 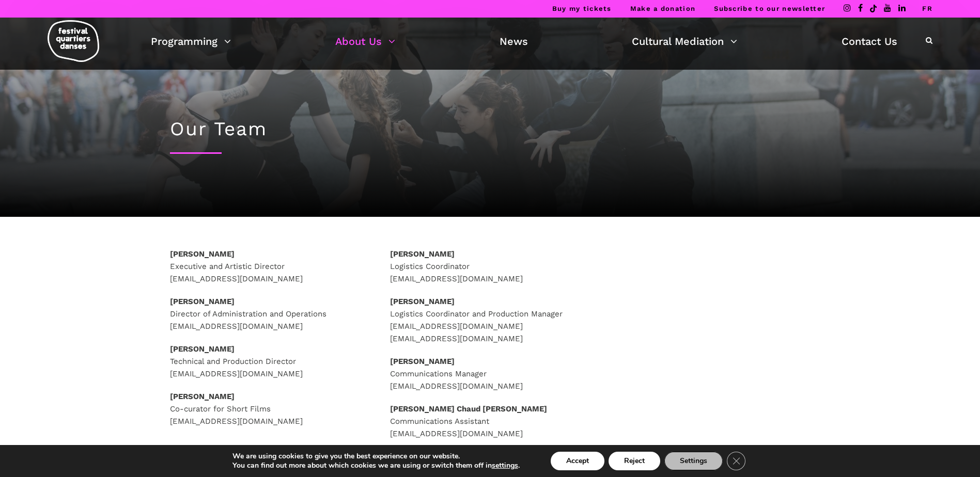 I want to click on p: You can find out more about which cookies we are using or switch them off in ., so click(x=376, y=466).